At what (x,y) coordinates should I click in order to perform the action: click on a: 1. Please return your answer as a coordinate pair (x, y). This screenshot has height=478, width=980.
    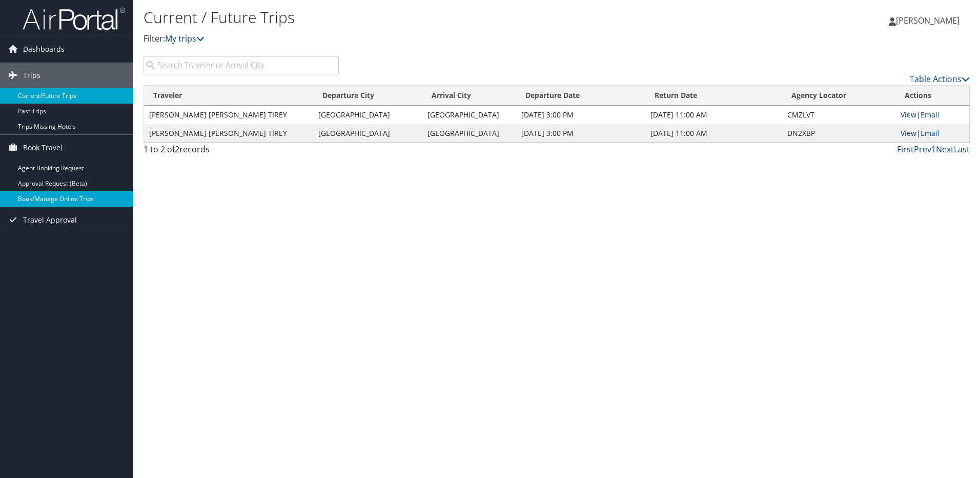
    Looking at the image, I should click on (933, 149).